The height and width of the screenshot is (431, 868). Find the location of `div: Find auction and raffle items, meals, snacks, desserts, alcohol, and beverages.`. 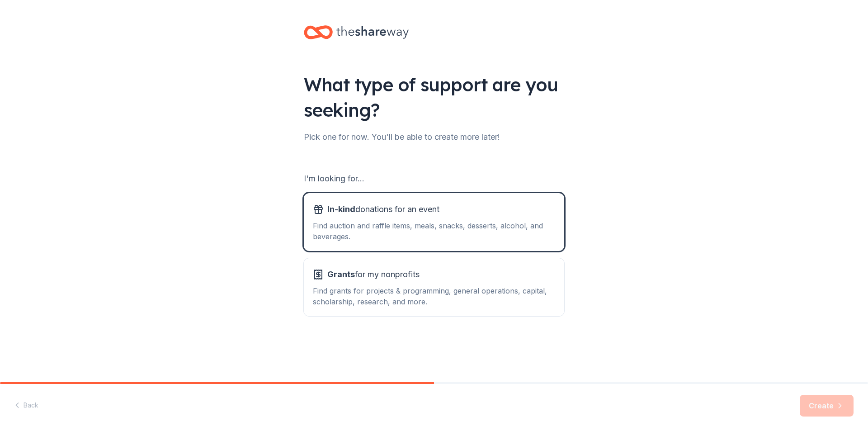

div: Find auction and raffle items, meals, snacks, desserts, alcohol, and beverages. is located at coordinates (434, 231).